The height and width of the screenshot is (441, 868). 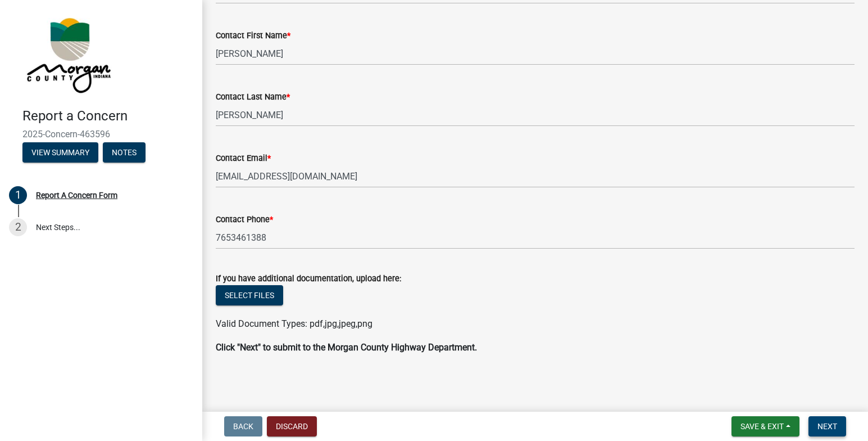 I want to click on div: 1, so click(x=18, y=195).